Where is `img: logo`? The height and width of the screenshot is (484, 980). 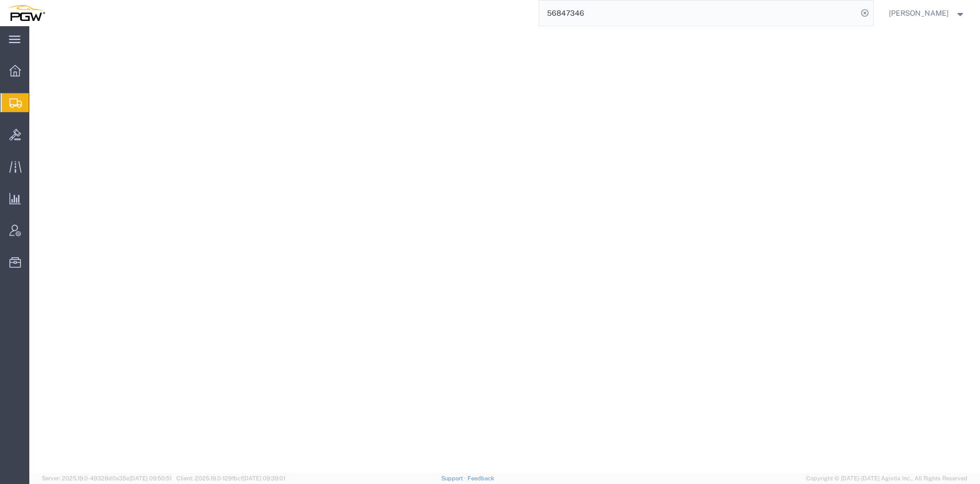
img: logo is located at coordinates (26, 13).